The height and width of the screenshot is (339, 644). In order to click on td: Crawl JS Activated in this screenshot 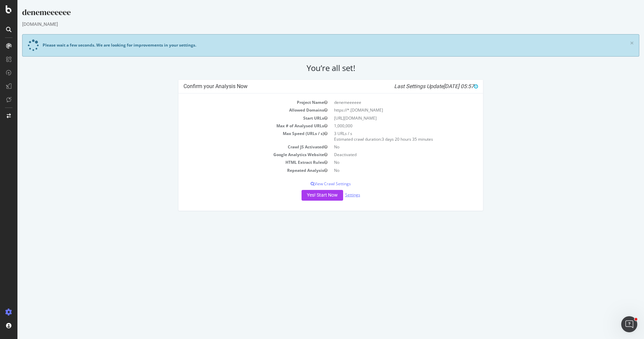, I will do `click(239, 147)`.